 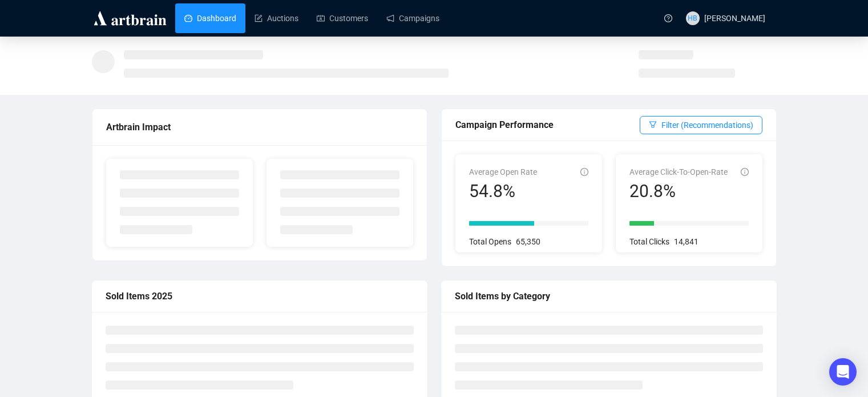 I want to click on a: Campaigns, so click(x=412, y=18).